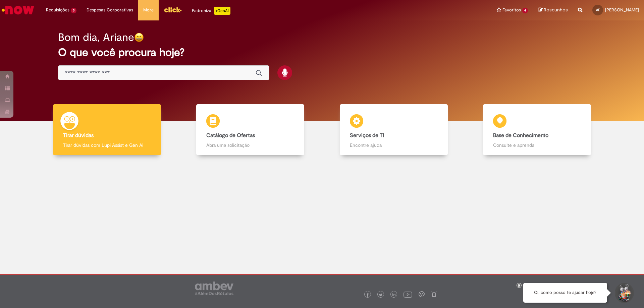 This screenshot has width=644, height=308. Describe the element at coordinates (556, 9) in the screenshot. I see `span: Rascunhos` at that location.